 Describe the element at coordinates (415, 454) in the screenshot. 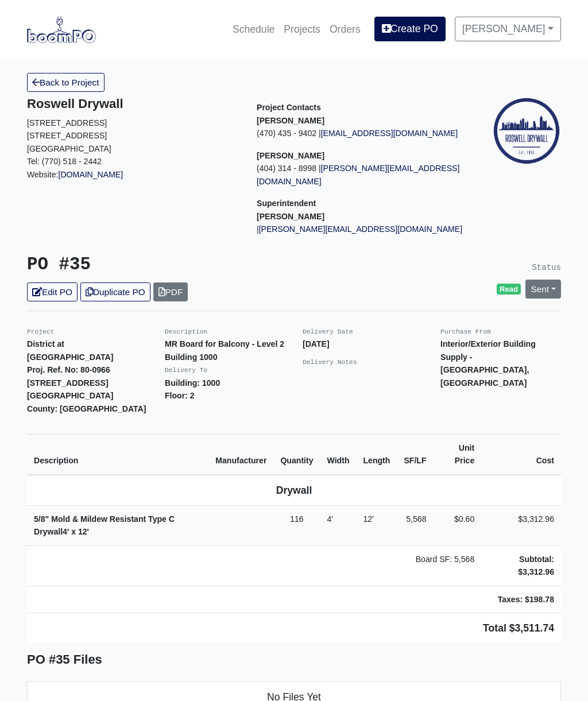

I see `th: SF/LF` at that location.